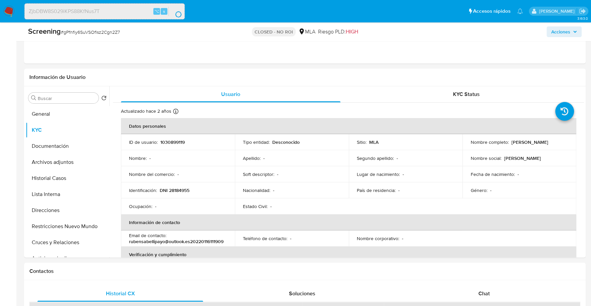 This screenshot has height=306, width=591. What do you see at coordinates (146, 111) in the screenshot?
I see `p: Actualizado hace 2 años` at bounding box center [146, 111].